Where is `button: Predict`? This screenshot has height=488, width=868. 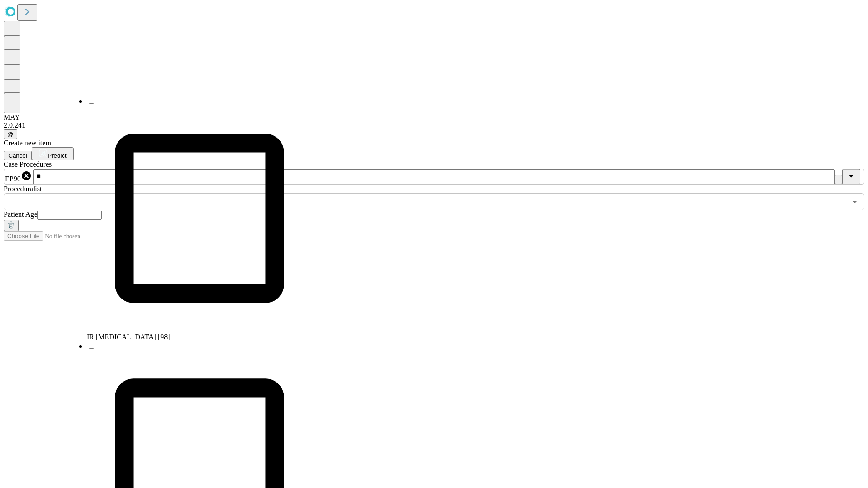
button: Predict is located at coordinates (52, 153).